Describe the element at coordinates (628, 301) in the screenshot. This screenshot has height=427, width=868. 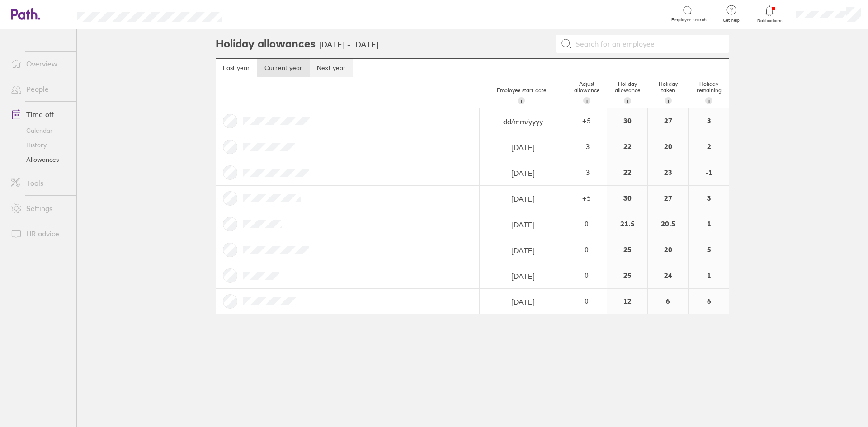
I see `div: 12` at that location.